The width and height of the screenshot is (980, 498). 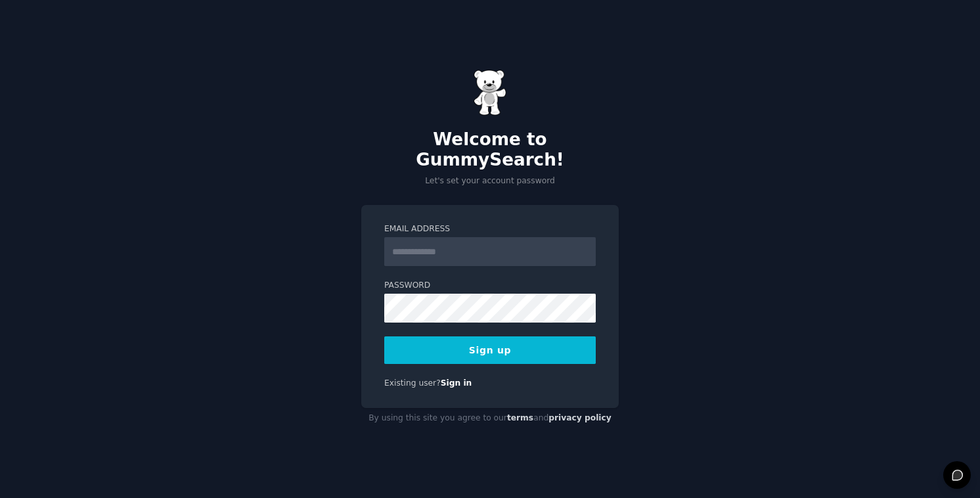 What do you see at coordinates (490, 350) in the screenshot?
I see `button: Sign up` at bounding box center [490, 350].